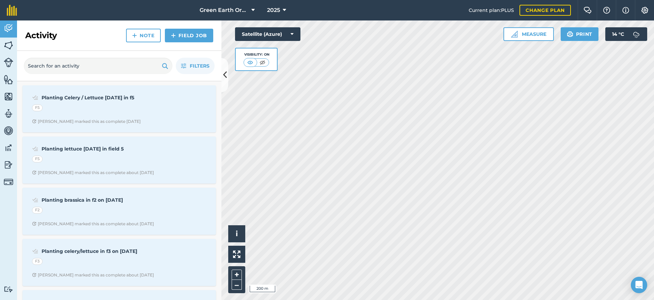 This screenshot has height=300, width=654. I want to click on button: Measure, so click(529, 34).